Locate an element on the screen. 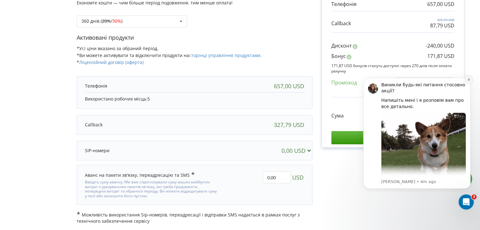  span: 3 is located at coordinates (474, 197).